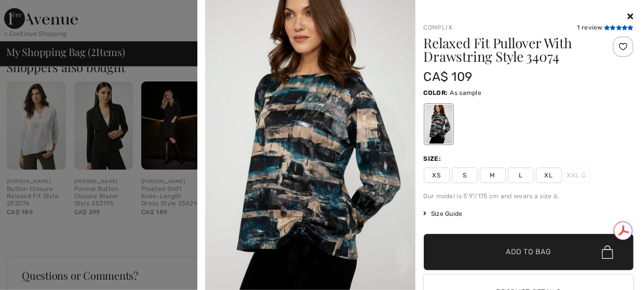 This screenshot has height=290, width=644. What do you see at coordinates (529, 252) in the screenshot?
I see `span: Add to Bag` at bounding box center [529, 252].